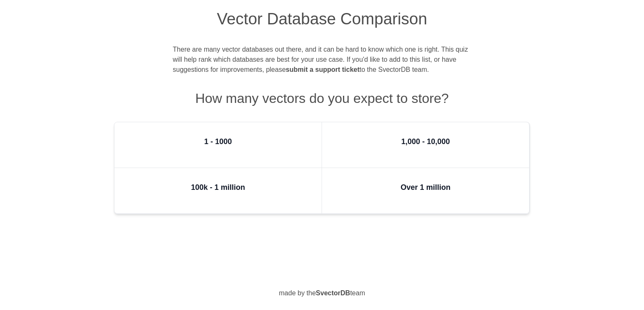  What do you see at coordinates (218, 187) in the screenshot?
I see `h3: 100k - 1 million` at bounding box center [218, 187].